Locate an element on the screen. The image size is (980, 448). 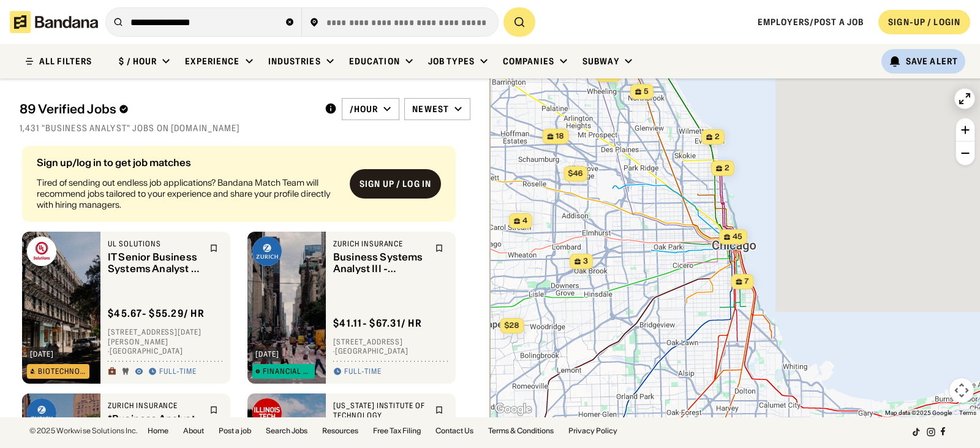
div: IT Senior Business Systems Analyst - Oracle is located at coordinates (155, 263).